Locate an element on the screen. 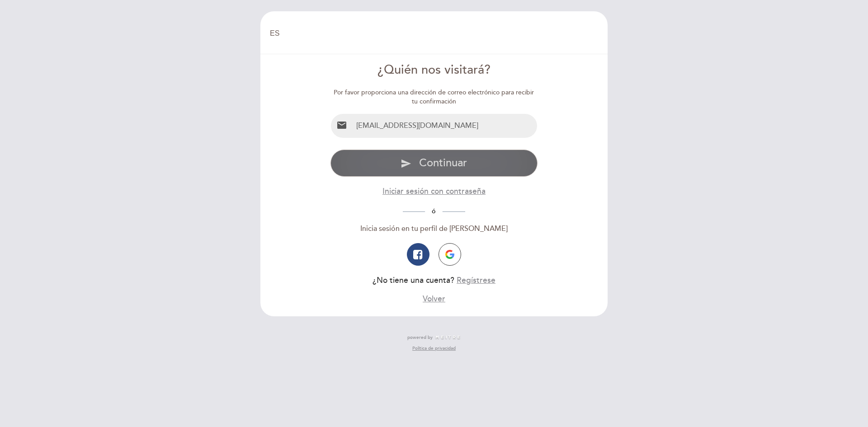  span: Continuar is located at coordinates (443, 163).